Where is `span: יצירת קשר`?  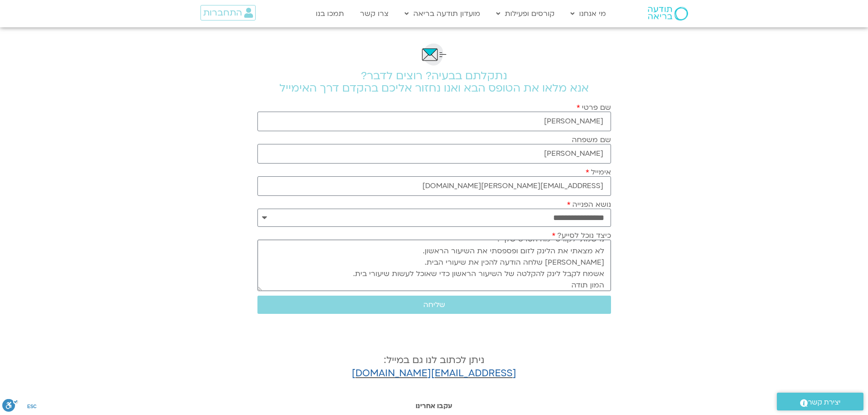
span: יצירת קשר is located at coordinates (824, 402).